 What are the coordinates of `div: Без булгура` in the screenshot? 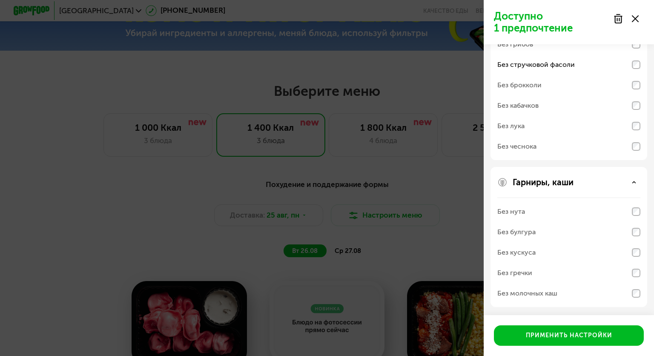 It's located at (516, 232).